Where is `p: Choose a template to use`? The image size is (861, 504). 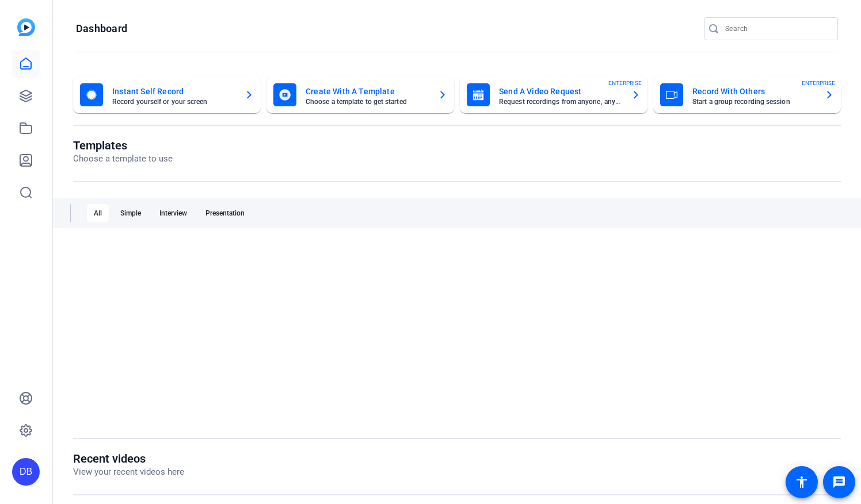 p: Choose a template to use is located at coordinates (123, 158).